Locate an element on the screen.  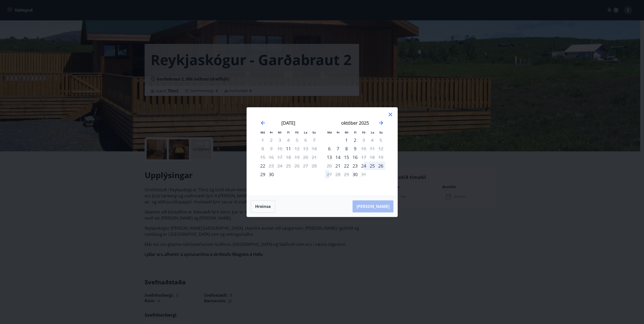
td: Not available. föstudagur, 10. október 2025 is located at coordinates (364, 149).